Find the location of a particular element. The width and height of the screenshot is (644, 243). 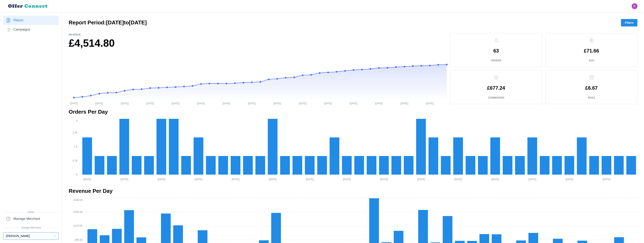

p: Orders is located at coordinates (496, 60).